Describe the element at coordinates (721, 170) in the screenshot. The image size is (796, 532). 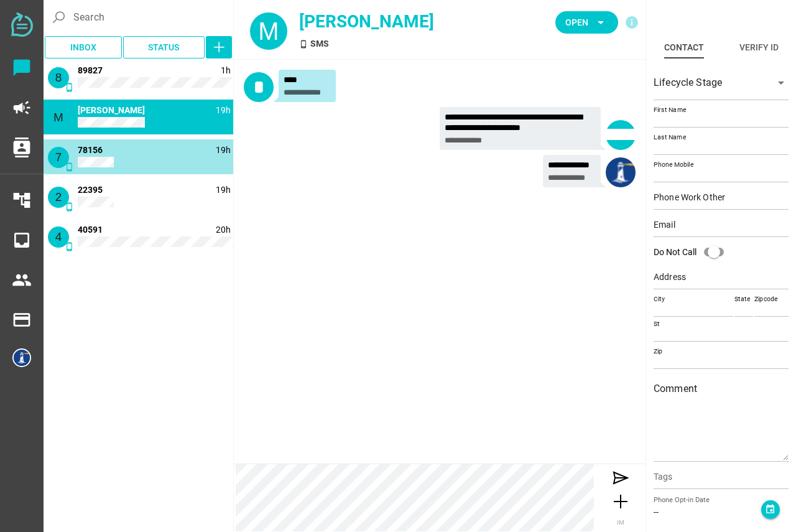
I see `input: Phone Mobile` at that location.